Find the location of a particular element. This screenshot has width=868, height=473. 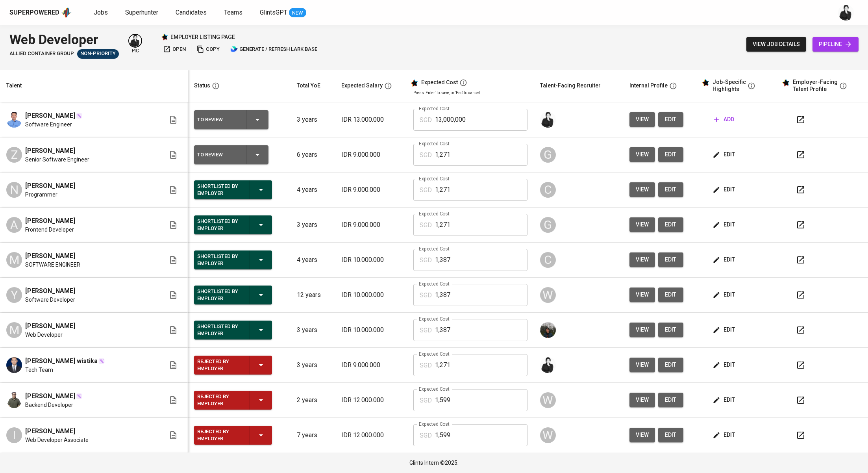

div: Rejected by Employer is located at coordinates (220, 435).